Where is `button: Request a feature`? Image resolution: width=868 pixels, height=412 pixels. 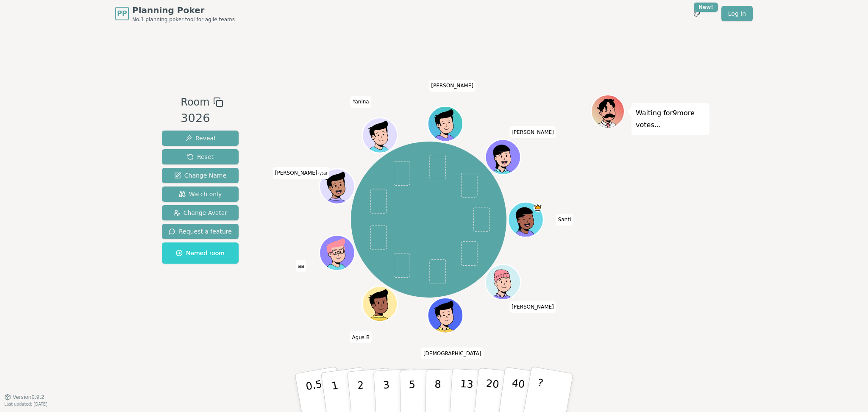 button: Request a feature is located at coordinates (200, 232).